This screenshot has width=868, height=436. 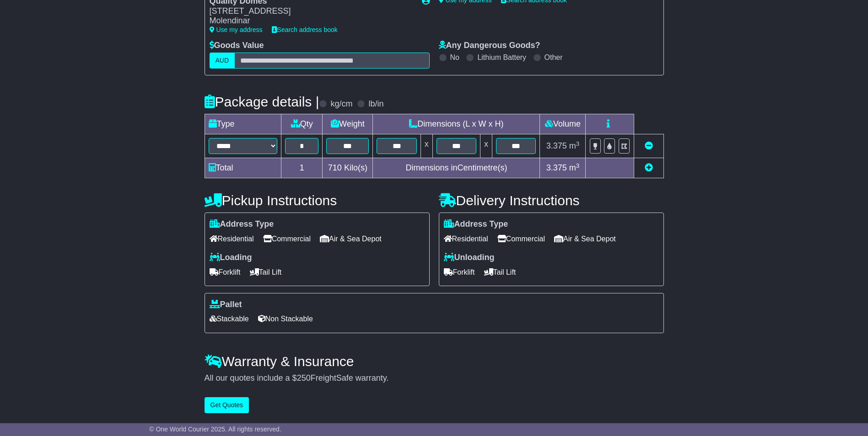 I want to click on a: Use my address, so click(x=236, y=30).